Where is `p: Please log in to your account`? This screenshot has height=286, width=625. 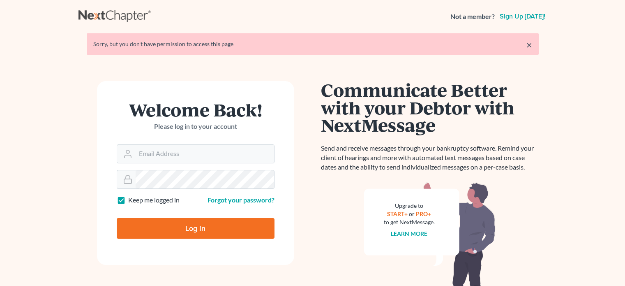 p: Please log in to your account is located at coordinates (196, 126).